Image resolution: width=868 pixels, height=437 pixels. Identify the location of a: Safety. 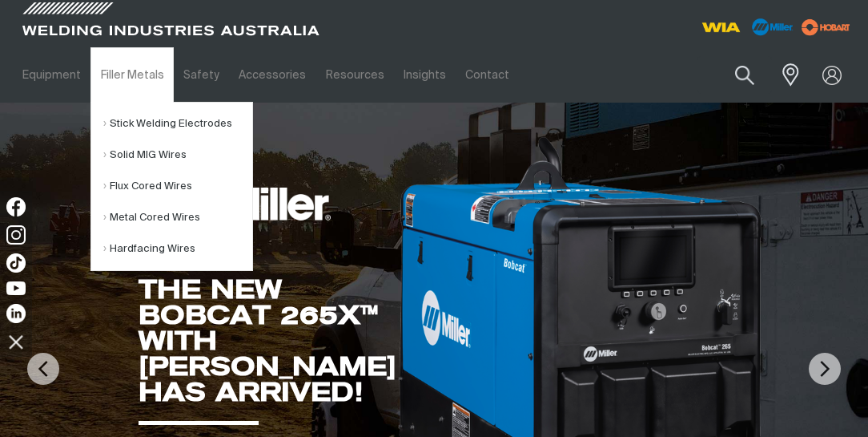
(201, 74).